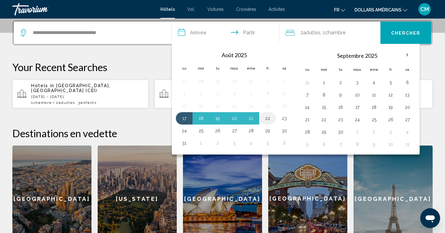 This screenshot has width=445, height=233. What do you see at coordinates (378, 10) in the screenshot?
I see `font: dollars américains` at bounding box center [378, 10].